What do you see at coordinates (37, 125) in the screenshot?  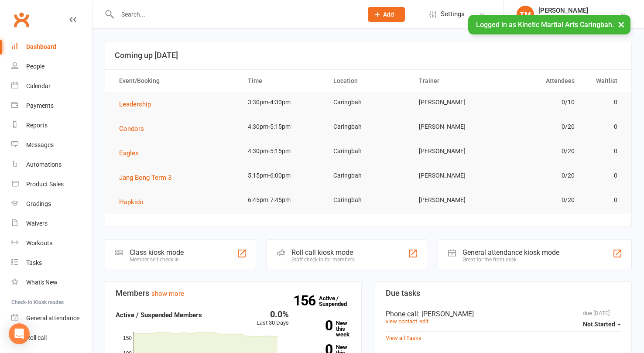 I see `div: Reports` at bounding box center [37, 125].